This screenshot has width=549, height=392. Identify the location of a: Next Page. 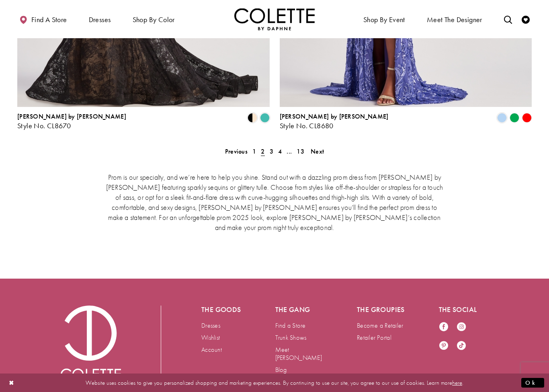
(317, 151).